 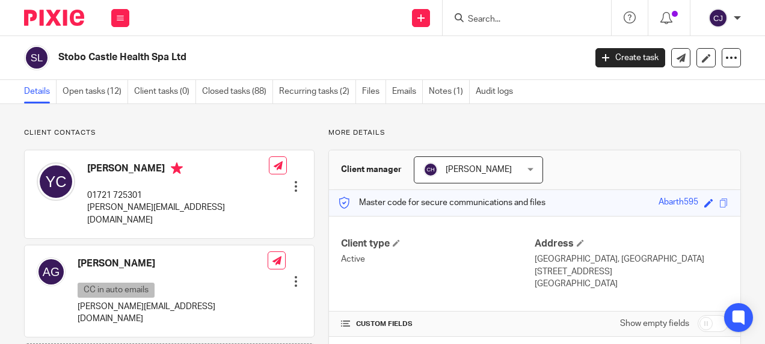 What do you see at coordinates (178, 195) in the screenshot?
I see `p: 01721 725301` at bounding box center [178, 195].